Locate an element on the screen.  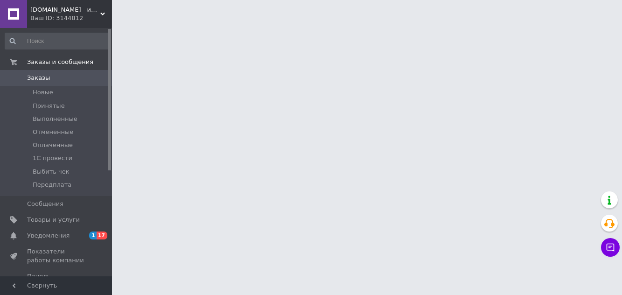
span: 1С провести is located at coordinates (52, 158).